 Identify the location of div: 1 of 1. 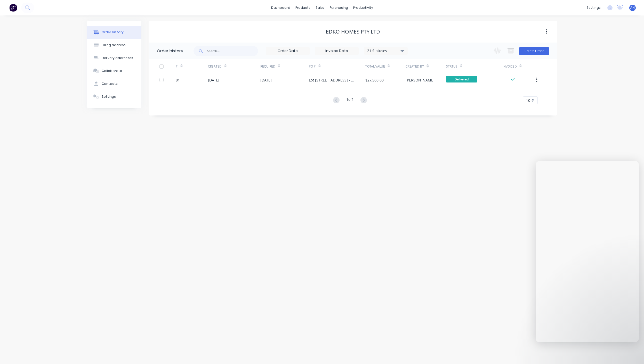
(350, 100).